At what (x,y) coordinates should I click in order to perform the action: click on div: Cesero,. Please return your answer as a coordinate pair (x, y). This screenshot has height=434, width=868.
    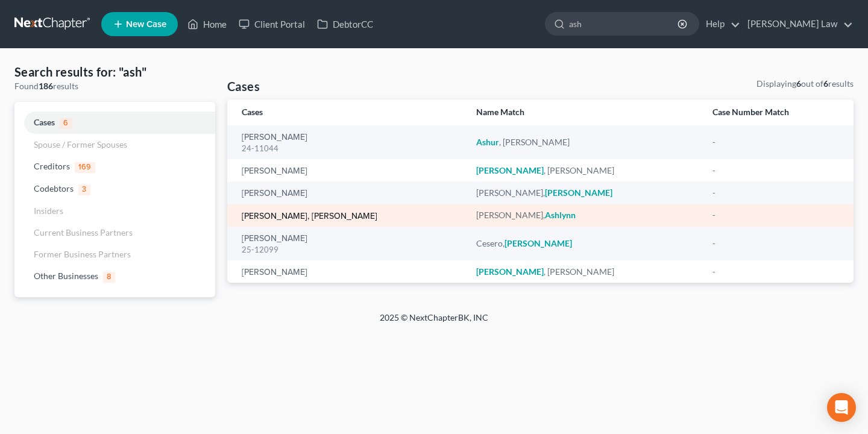
    Looking at the image, I should click on (584, 243).